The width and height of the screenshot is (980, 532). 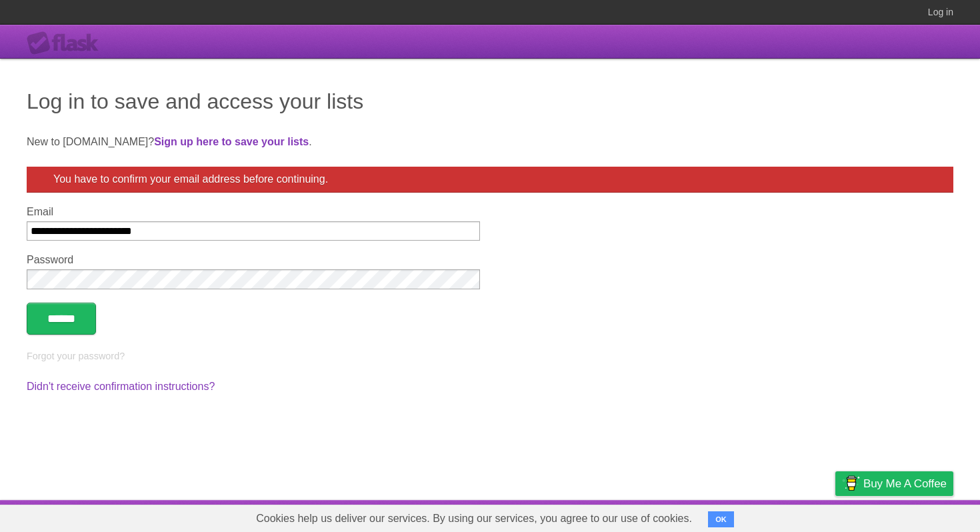 What do you see at coordinates (836, 516) in the screenshot?
I see `a: Privacy` at bounding box center [836, 516].